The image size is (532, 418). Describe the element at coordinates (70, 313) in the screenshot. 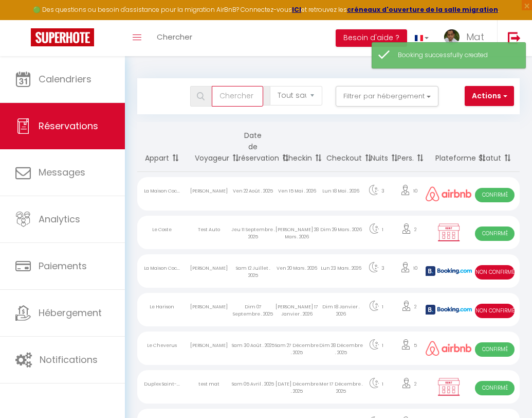

I see `span: Hébergement` at that location.